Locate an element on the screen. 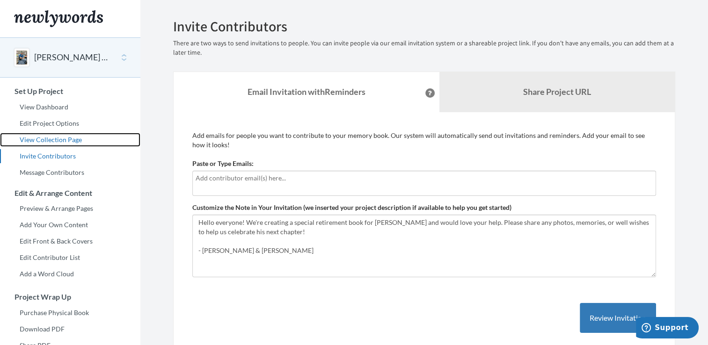 Image resolution: width=708 pixels, height=345 pixels. h2: Invite Contributors is located at coordinates (424, 26).